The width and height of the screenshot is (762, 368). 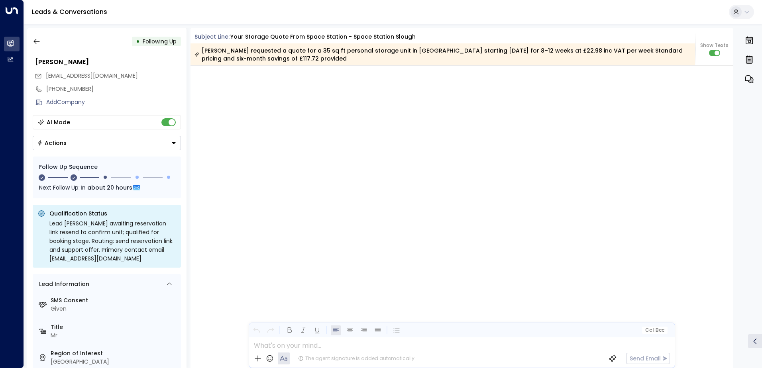 I want to click on a: Leads & Conversations, so click(x=69, y=12).